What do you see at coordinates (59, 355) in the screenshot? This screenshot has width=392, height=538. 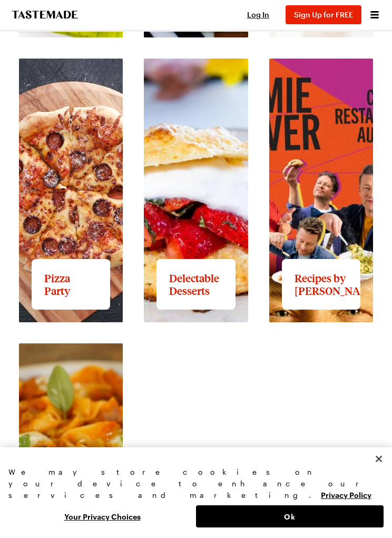 I see `a: View full content for Pasta Picks` at bounding box center [59, 355].